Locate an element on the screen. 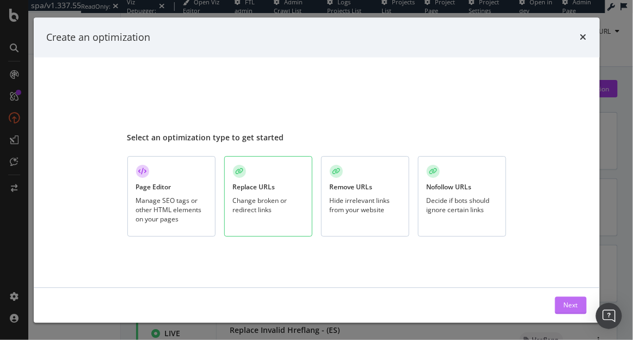 Image resolution: width=633 pixels, height=340 pixels. div: Manage SEO tags or other HTML elements on your pages is located at coordinates (171, 210).